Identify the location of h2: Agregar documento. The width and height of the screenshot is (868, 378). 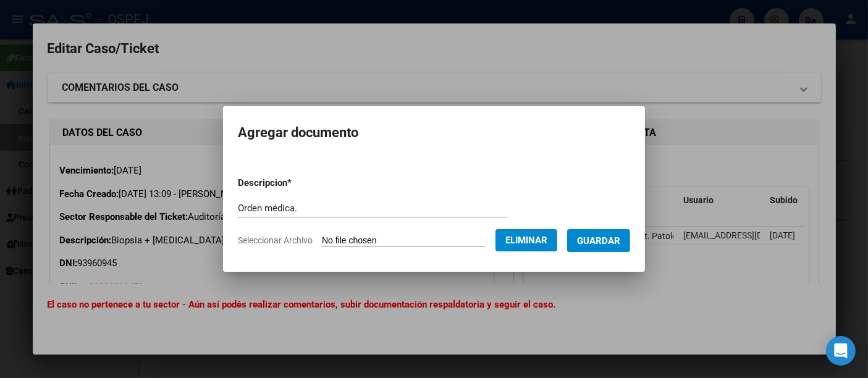
(434, 132).